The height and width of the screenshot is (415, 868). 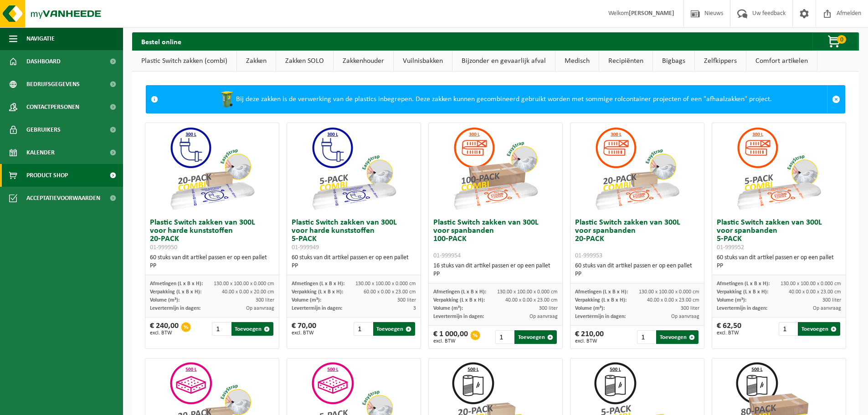 I want to click on span: 40.00 x 0.00 x 20.00 cm, so click(x=248, y=292).